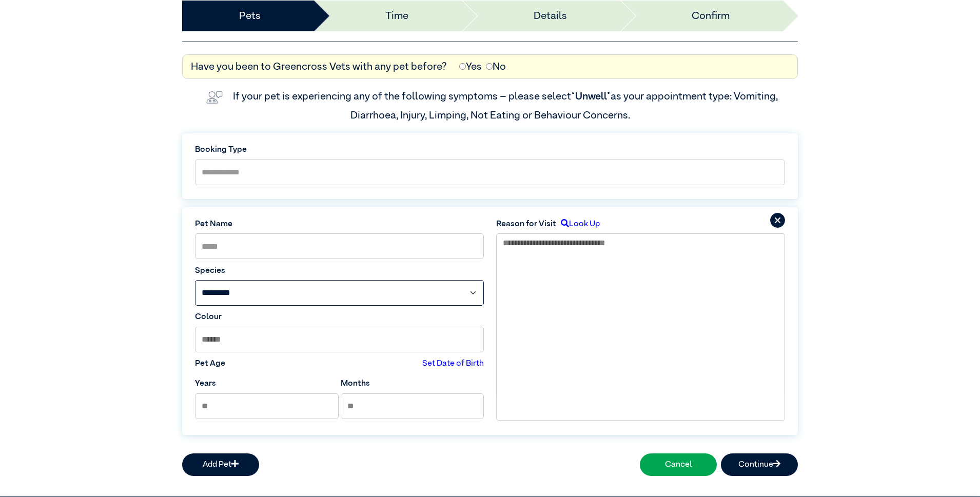 This screenshot has height=497, width=980. I want to click on label: Species, so click(339, 271).